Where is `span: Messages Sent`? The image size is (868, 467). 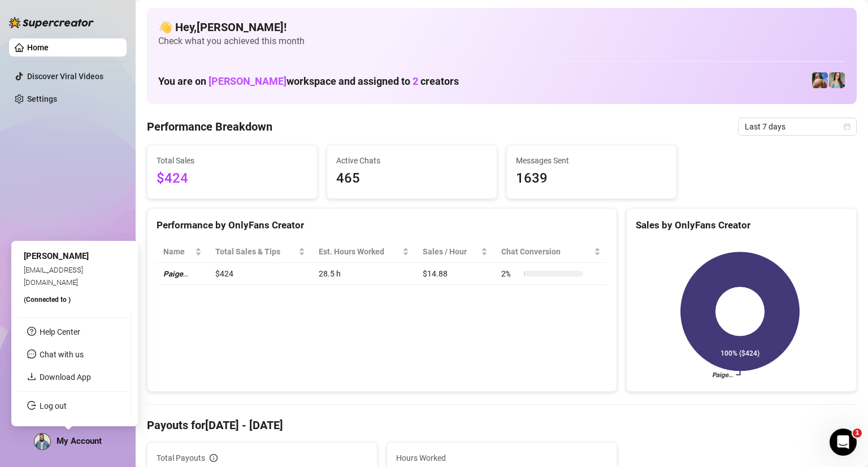 span: Messages Sent is located at coordinates (591, 161).